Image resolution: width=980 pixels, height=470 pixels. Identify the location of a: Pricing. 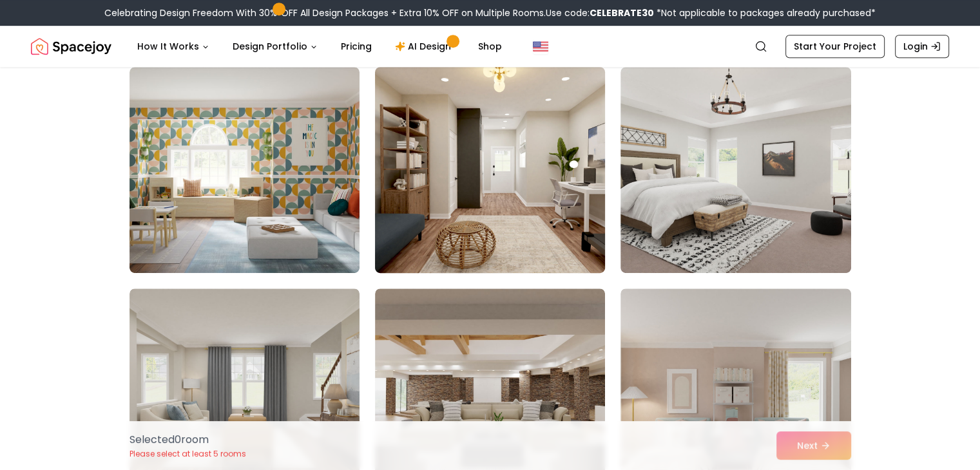
(356, 46).